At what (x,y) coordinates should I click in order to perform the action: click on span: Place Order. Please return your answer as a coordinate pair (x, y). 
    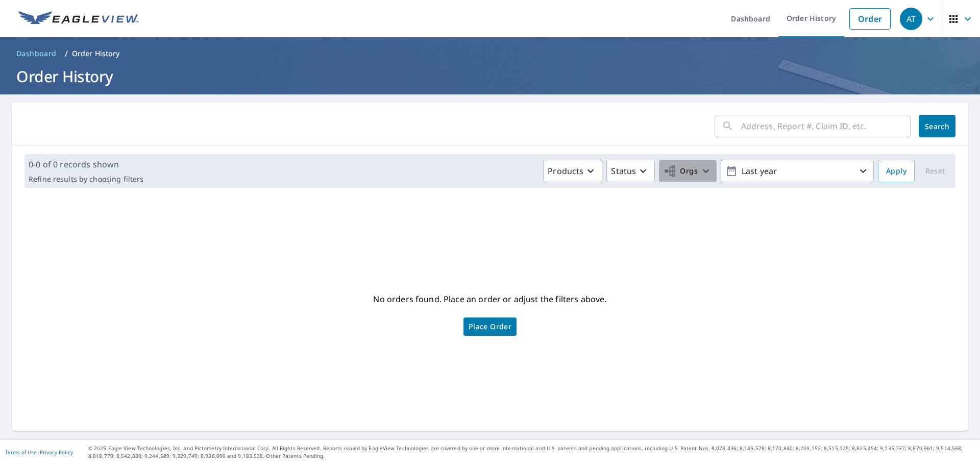
    Looking at the image, I should click on (490, 327).